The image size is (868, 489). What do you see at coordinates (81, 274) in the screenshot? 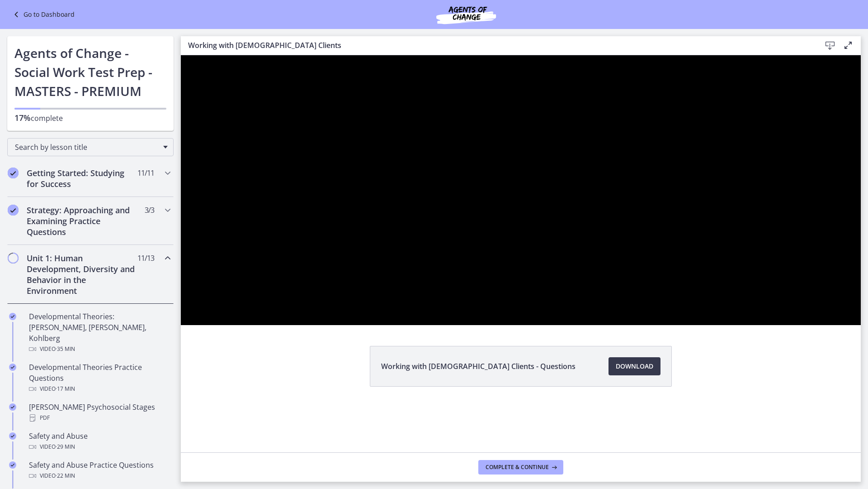
I see `h2: Unit 1: Human Development, Diversity and Behavior in the Environment` at bounding box center [81, 274].